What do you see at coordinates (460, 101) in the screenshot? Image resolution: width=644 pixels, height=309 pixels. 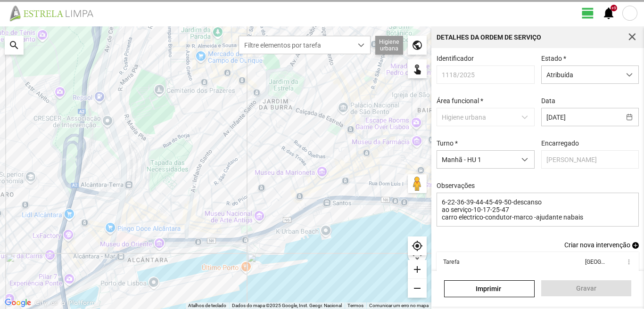 I see `label: Área funcional *` at bounding box center [460, 101].